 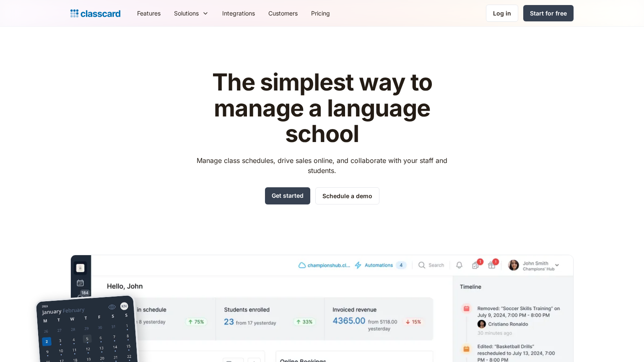 What do you see at coordinates (548, 13) in the screenshot?
I see `a: Start for free` at bounding box center [548, 13].